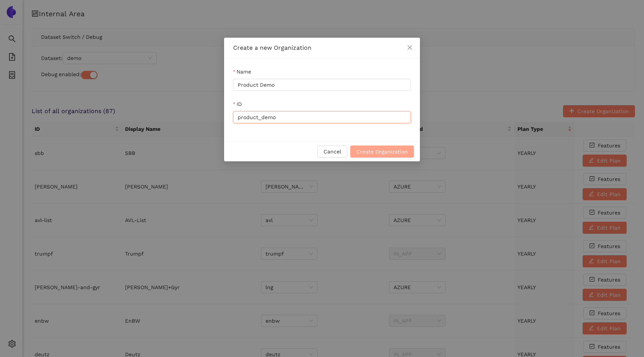  I want to click on label: ID, so click(237, 104).